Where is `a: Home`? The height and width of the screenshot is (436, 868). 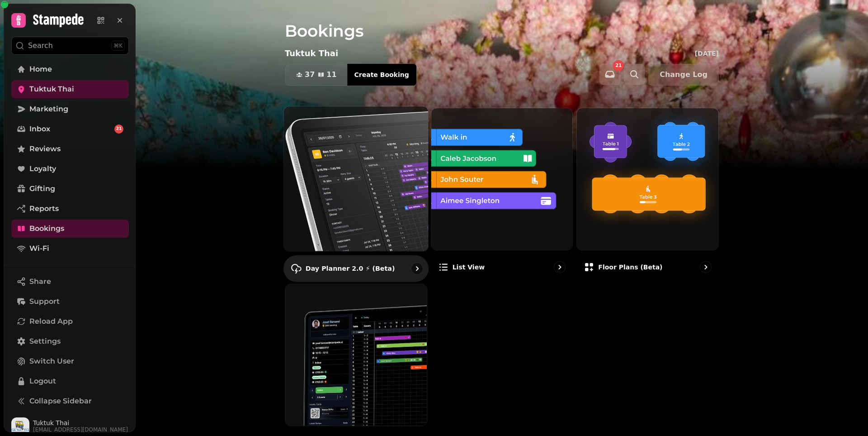
a: Home is located at coordinates (70, 69).